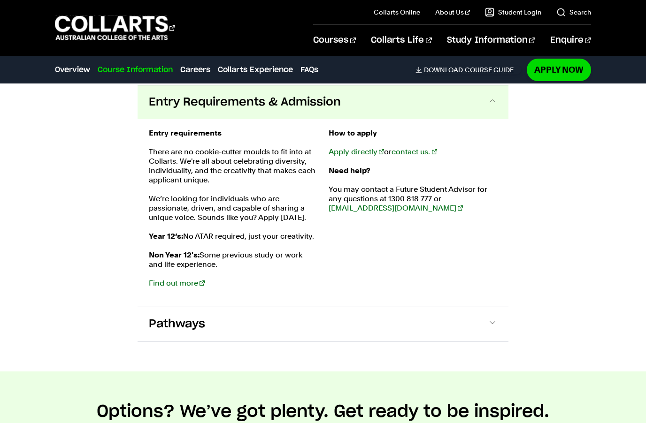 This screenshot has height=423, width=646. I want to click on p: We’re looking for individuals who are passionate, driven, and capable of sharing a unique voice. ..., so click(233, 208).